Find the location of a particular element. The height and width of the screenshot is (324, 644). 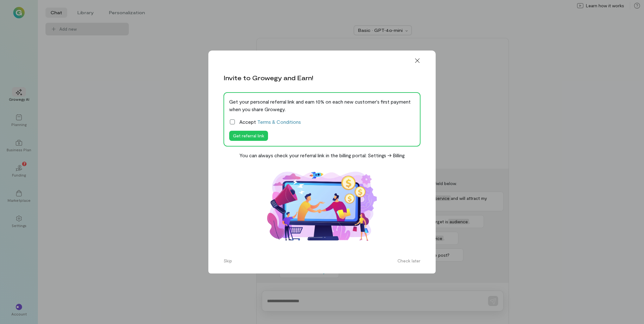

div: Invite to Growegy and Earn! is located at coordinates (268, 78).